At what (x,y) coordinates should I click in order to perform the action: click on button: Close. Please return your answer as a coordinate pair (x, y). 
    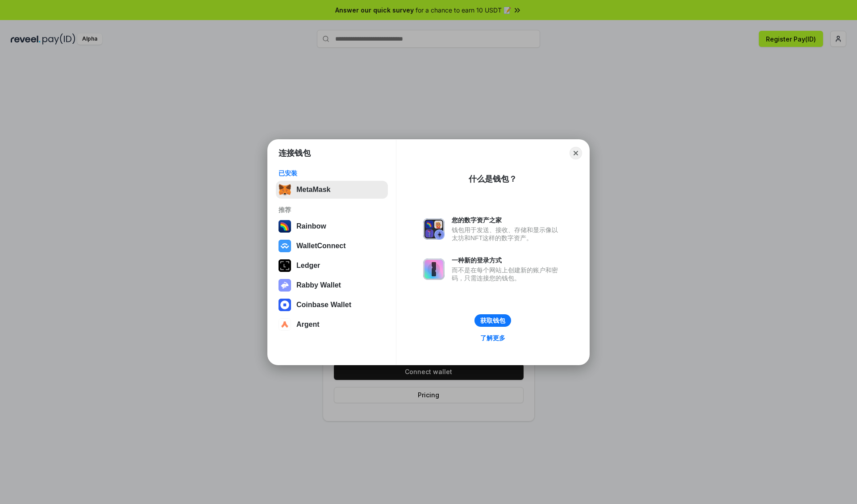
    Looking at the image, I should click on (576, 153).